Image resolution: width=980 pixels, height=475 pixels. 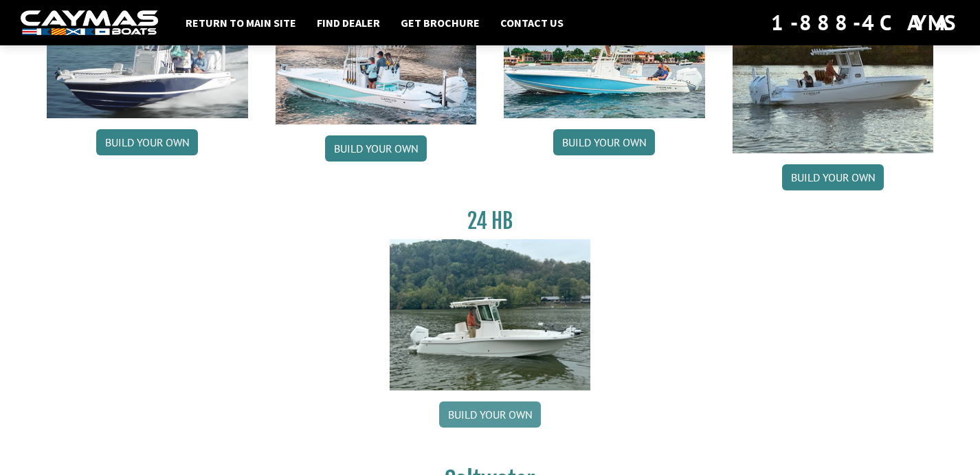 I want to click on img: 24_HB_thumbnail.jpg, so click(x=490, y=315).